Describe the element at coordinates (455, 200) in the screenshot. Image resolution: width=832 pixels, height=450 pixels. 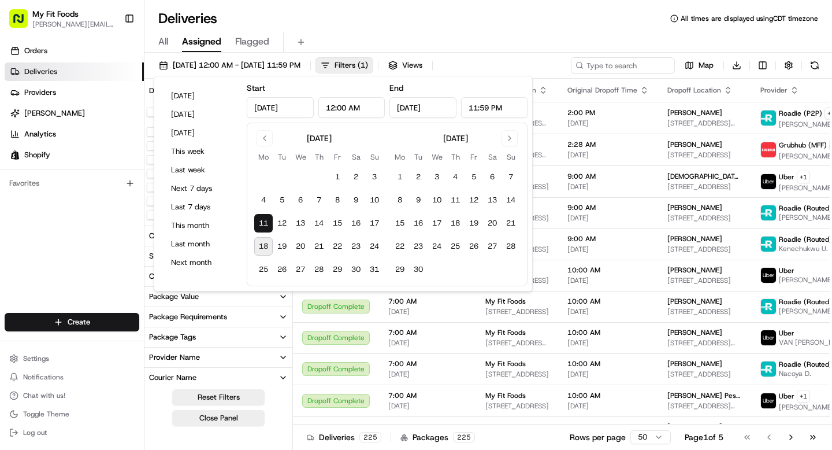
I see `button: 11` at that location.